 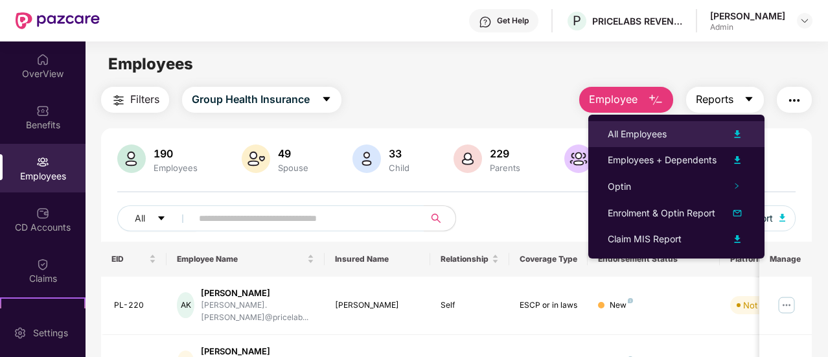 I want to click on th: Relationship, so click(x=470, y=259).